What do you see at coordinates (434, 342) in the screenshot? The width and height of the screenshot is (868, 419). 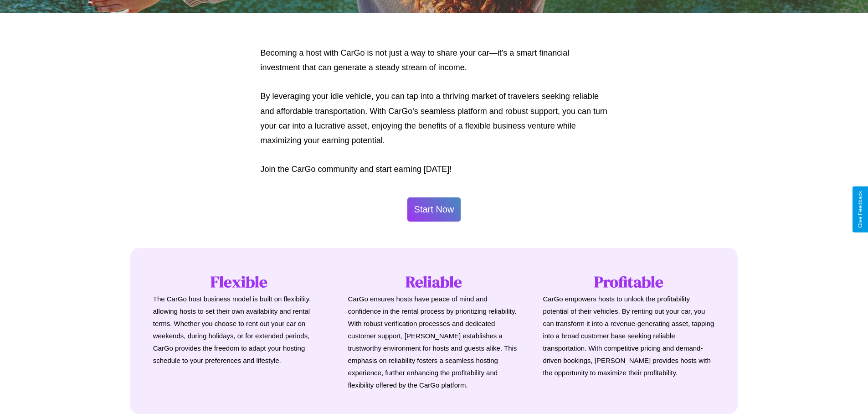 I see `p: CarGo ensures hosts have peace of mind and confidence in the rental process by prioritizing relia...` at bounding box center [434, 342].